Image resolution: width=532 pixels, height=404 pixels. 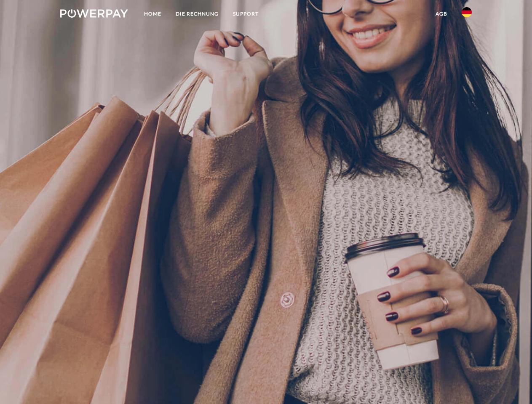 I want to click on img: logo-powerpay-white.svg, so click(x=94, y=13).